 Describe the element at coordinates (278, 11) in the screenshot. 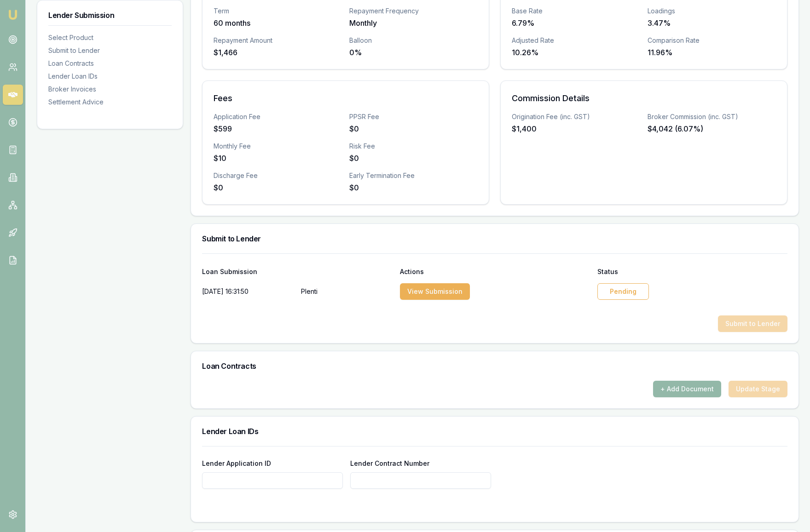

I see `div: Term` at that location.